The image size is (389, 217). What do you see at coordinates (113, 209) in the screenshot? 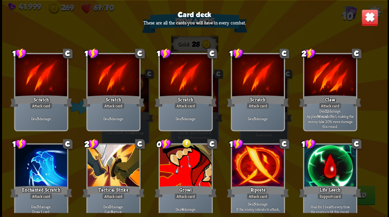
I see `p: Deal damage. Gain armor.` at bounding box center [113, 209].